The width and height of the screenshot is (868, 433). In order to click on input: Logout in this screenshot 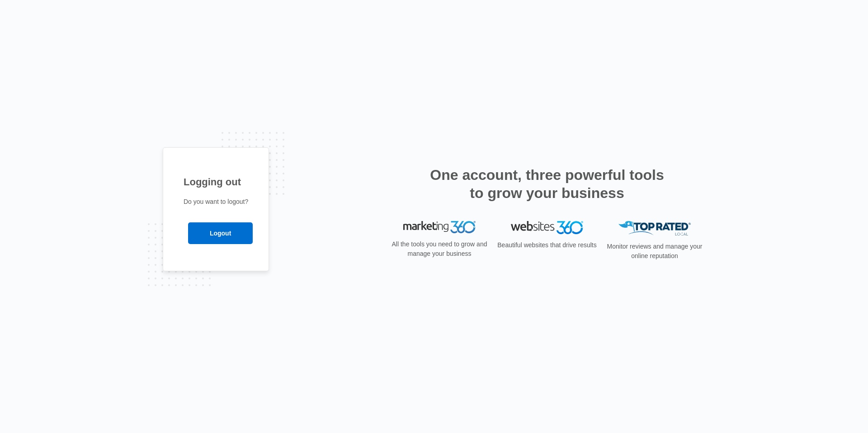, I will do `click(220, 233)`.